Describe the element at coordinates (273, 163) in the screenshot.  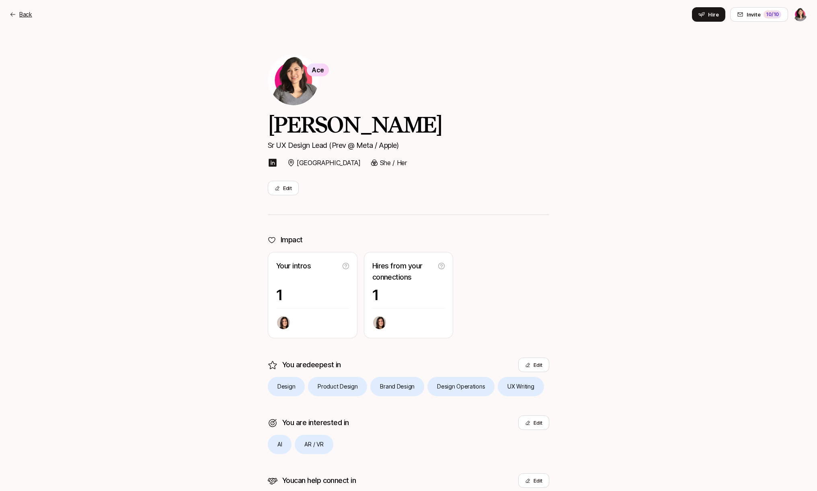
I see `img: linkedin-logo` at that location.